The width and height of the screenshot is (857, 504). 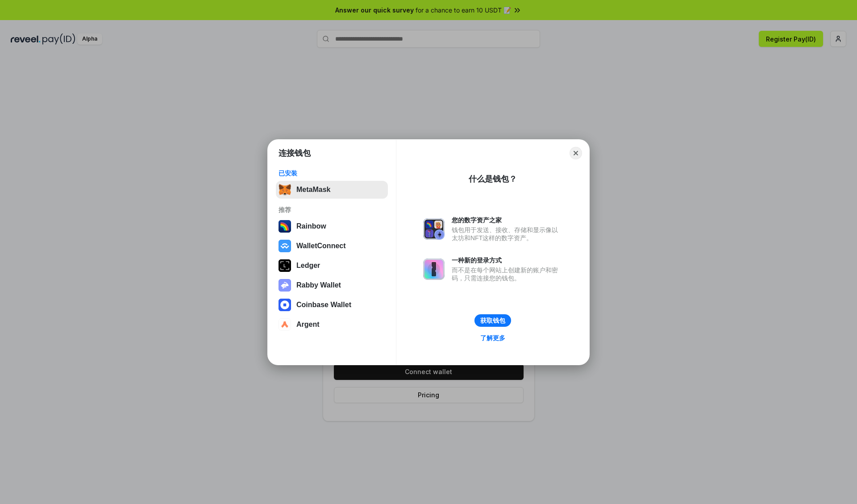 What do you see at coordinates (332, 226) in the screenshot?
I see `button: Rainbow` at bounding box center [332, 226].